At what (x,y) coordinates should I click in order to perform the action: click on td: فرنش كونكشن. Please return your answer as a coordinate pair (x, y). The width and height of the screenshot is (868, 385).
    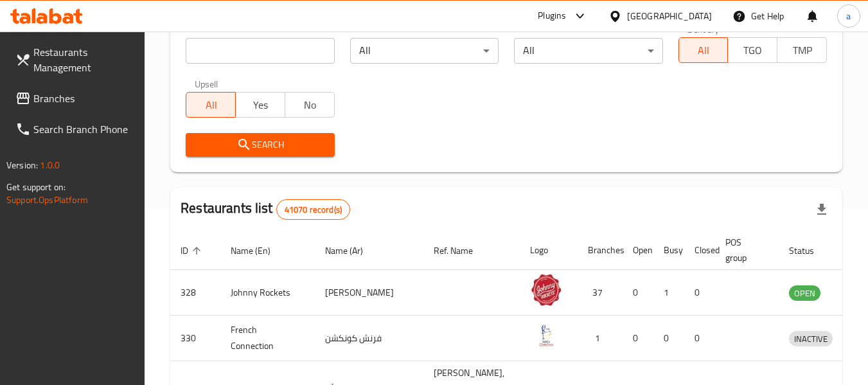
    Looking at the image, I should click on (369, 338).